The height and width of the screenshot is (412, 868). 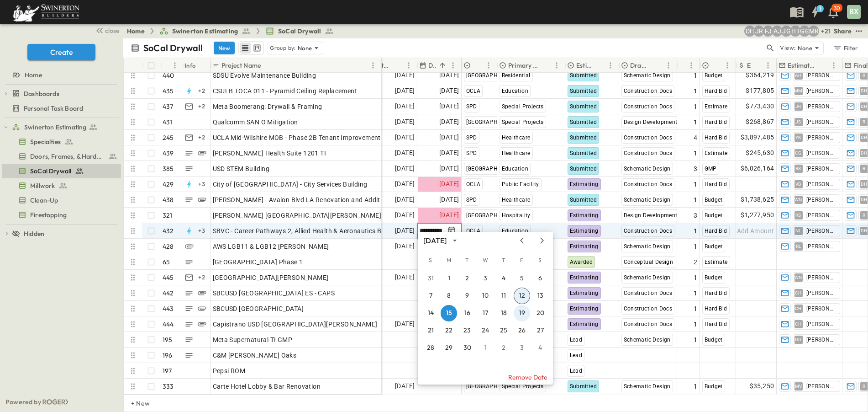 What do you see at coordinates (60, 200) in the screenshot?
I see `a: Clean-Up` at bounding box center [60, 200].